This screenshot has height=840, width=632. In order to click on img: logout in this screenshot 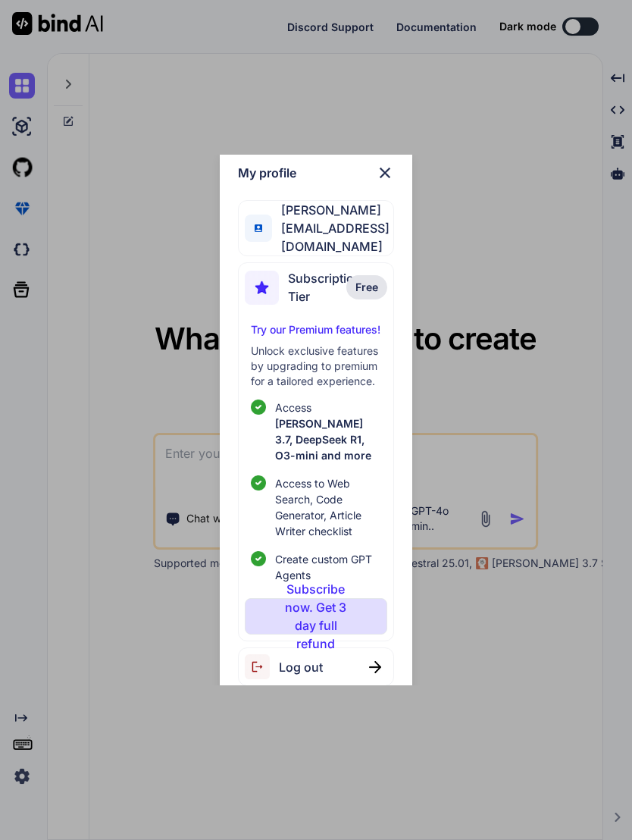, I will do `click(262, 666)`.